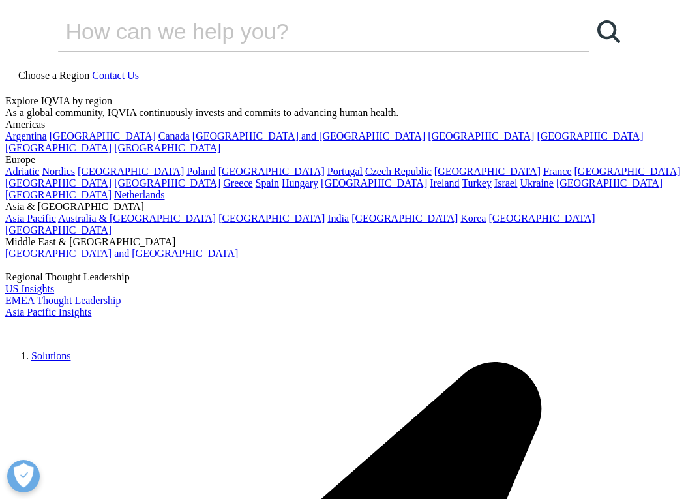 This screenshot has width=686, height=499. What do you see at coordinates (343, 101) in the screenshot?
I see `div: Explore IQVIA by region` at bounding box center [343, 101].